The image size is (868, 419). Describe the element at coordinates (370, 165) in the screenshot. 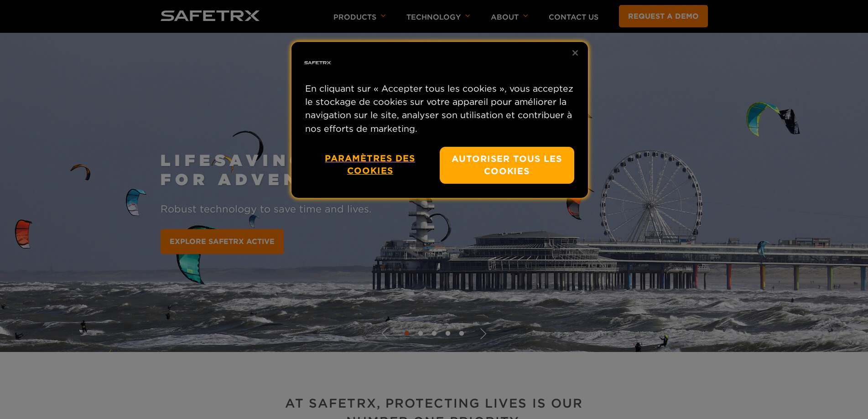

I see `button: Paramètres des cookies` at that location.